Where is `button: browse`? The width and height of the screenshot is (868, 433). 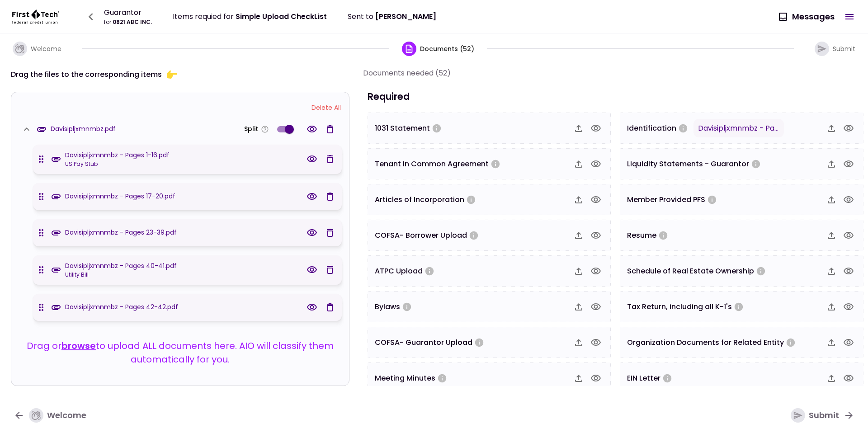 button: browse is located at coordinates (78, 345).